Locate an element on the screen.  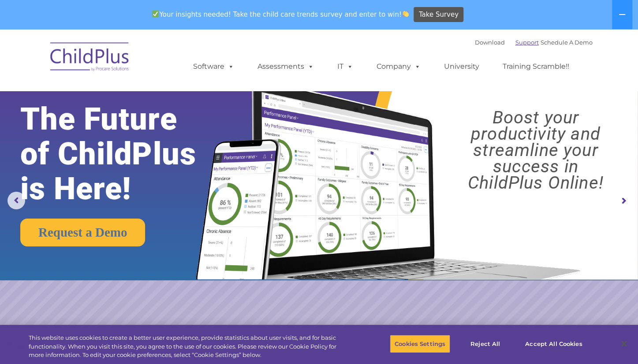
a: Take Survey is located at coordinates (438, 15).